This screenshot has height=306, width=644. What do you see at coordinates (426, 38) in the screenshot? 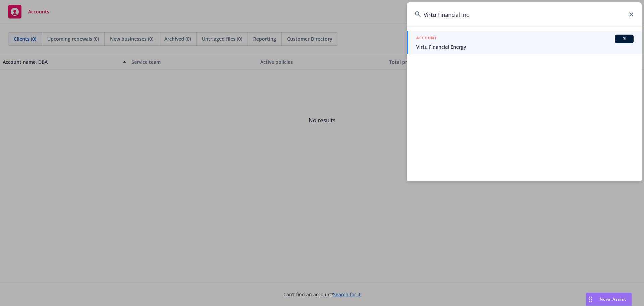
I see `h5: ACCOUNT` at bounding box center [426, 38].